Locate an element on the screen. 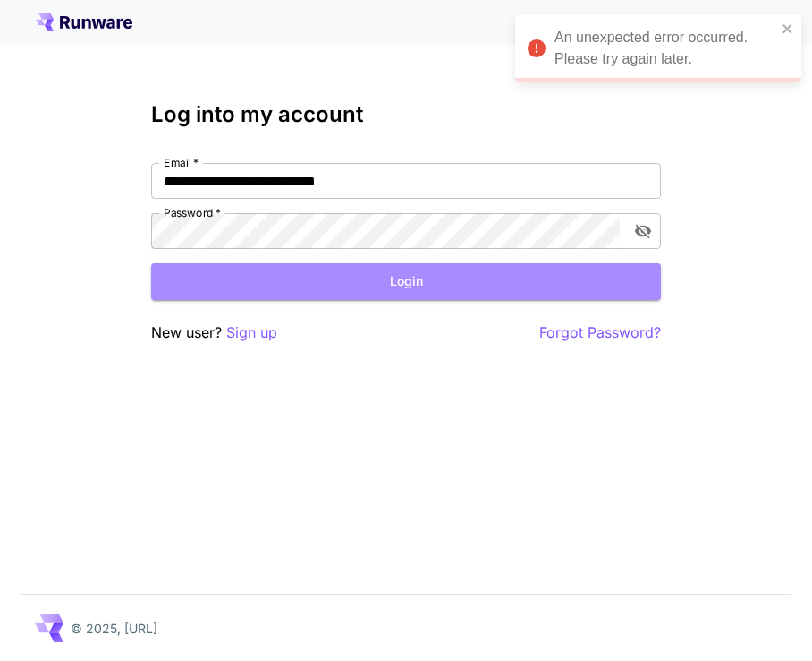 The image size is (812, 661). button: Sign up is located at coordinates (251, 332).